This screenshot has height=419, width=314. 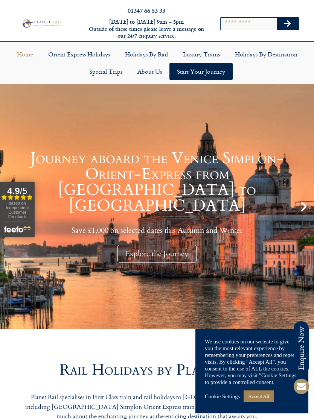 I want to click on a: Special Trips, so click(x=106, y=71).